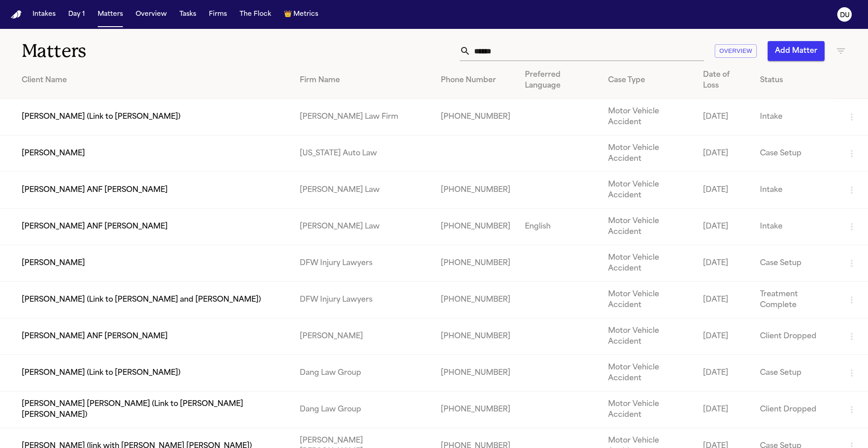 The width and height of the screenshot is (868, 448). I want to click on a: Matters, so click(110, 14).